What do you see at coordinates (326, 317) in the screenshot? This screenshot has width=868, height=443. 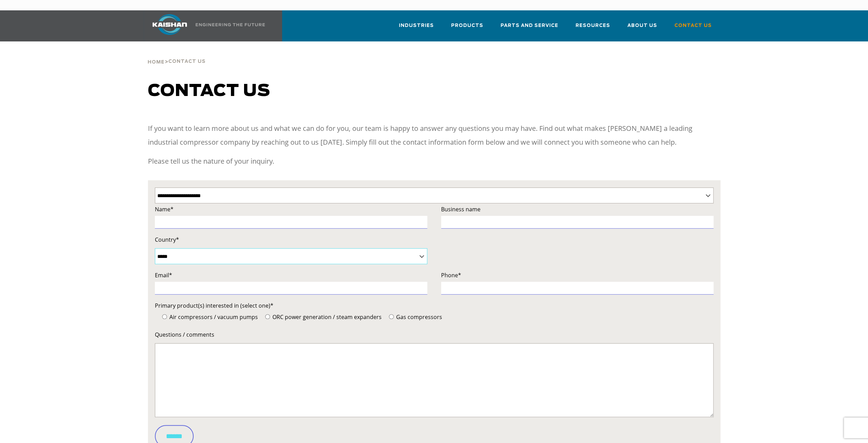 I see `span: ORC power generation / steam expanders` at bounding box center [326, 317].